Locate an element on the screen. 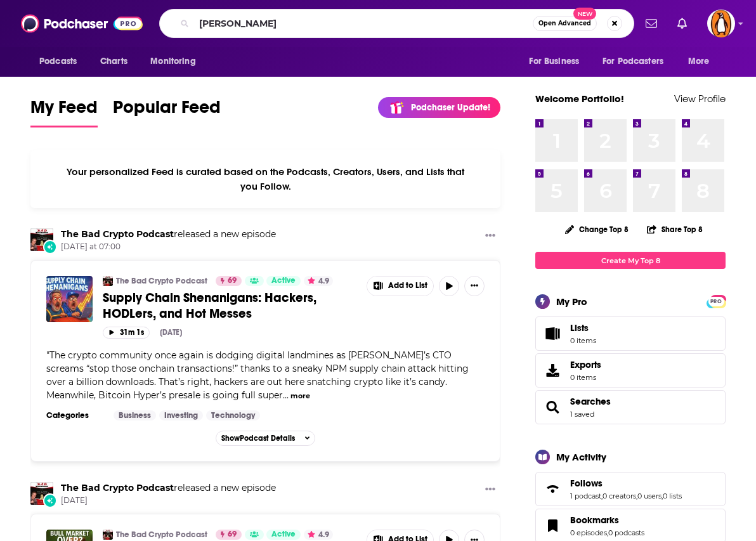 The width and height of the screenshot is (756, 541). button: more is located at coordinates (300, 396).